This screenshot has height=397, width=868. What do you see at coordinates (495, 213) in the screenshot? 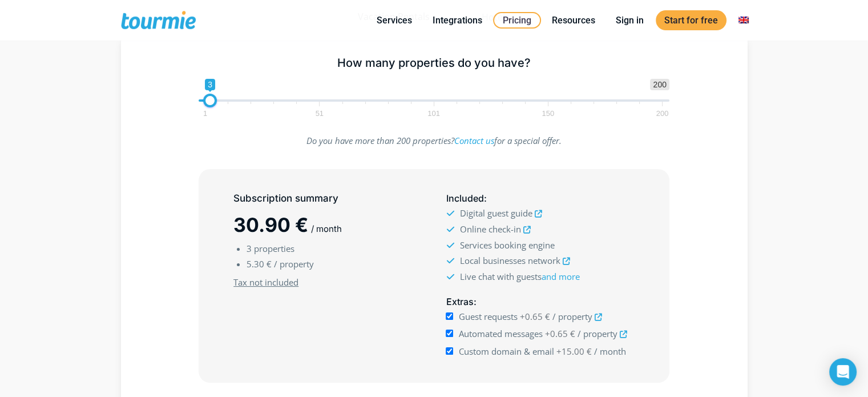
I see `span: Digital guest guide` at bounding box center [495, 213].